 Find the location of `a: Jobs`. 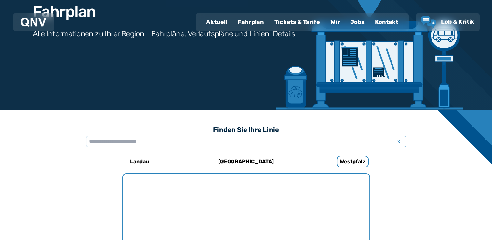

a: Jobs is located at coordinates (358, 22).